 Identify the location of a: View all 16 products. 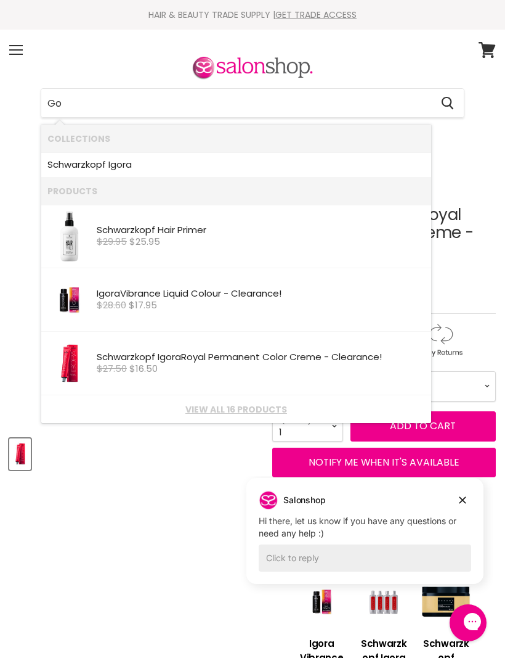
(236, 409).